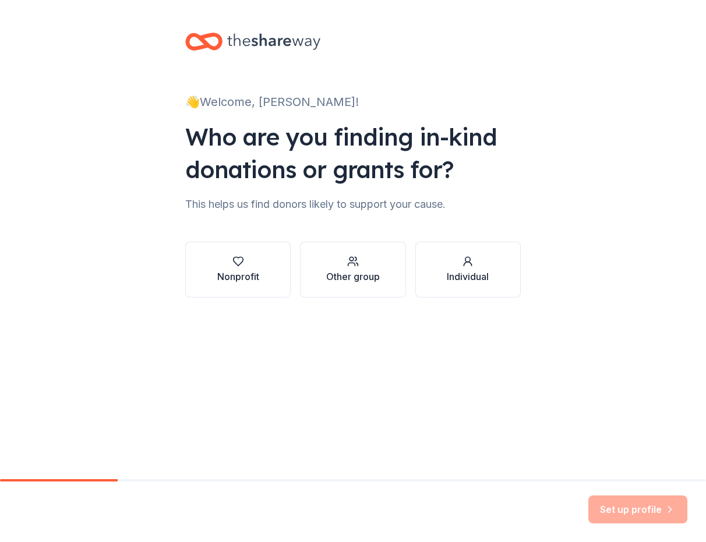 The width and height of the screenshot is (706, 542). Describe the element at coordinates (467, 277) in the screenshot. I see `div: Individual` at that location.